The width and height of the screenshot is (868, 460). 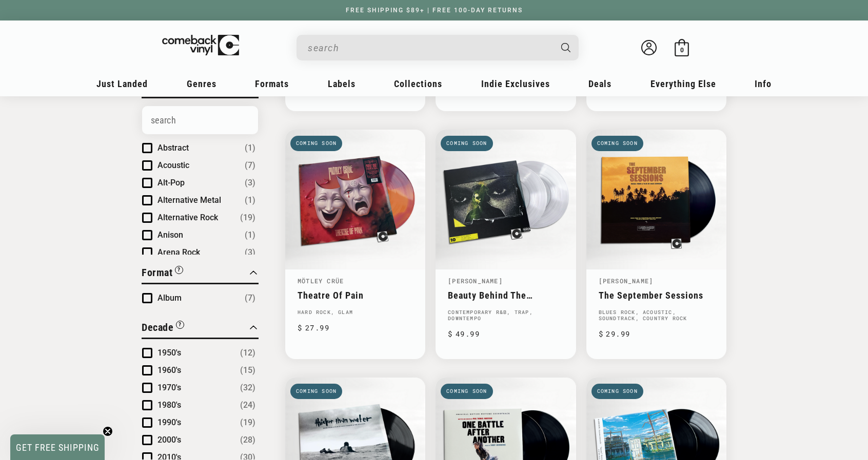 What do you see at coordinates (158, 328) in the screenshot?
I see `span: Decade` at bounding box center [158, 328].